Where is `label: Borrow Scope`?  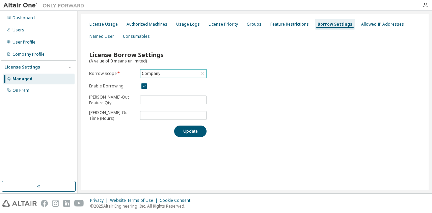 label: Borrow Scope is located at coordinates (112, 74).